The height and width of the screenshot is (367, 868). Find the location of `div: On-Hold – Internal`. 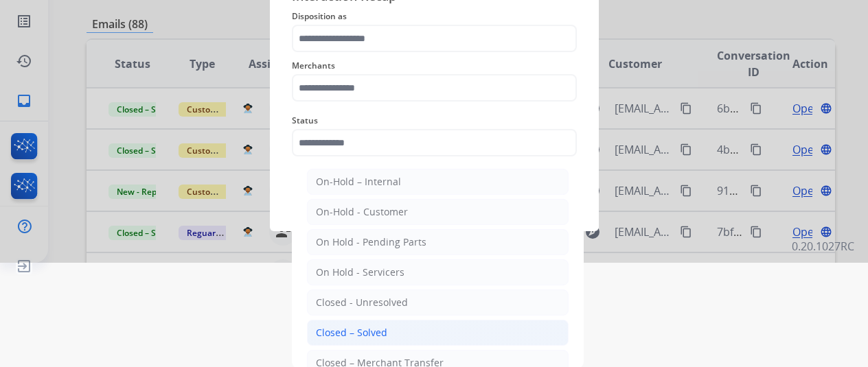

div: On-Hold – Internal is located at coordinates (359, 182).